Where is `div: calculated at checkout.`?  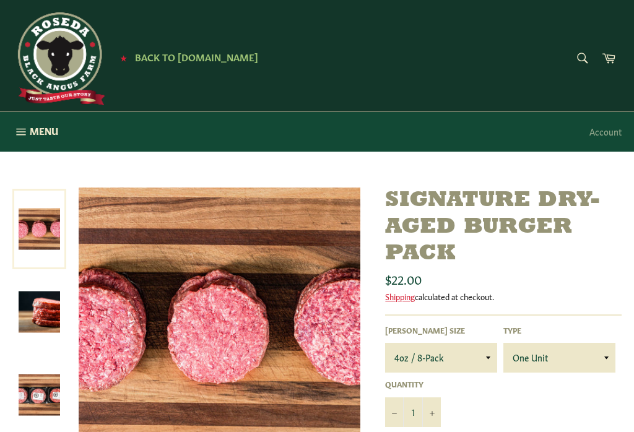
div: calculated at checkout. is located at coordinates (503, 296).